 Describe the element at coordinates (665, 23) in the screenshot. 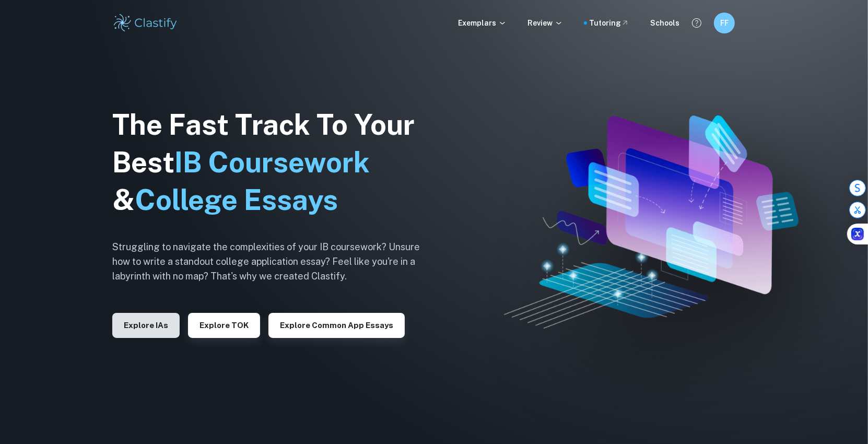

I see `a: Schools` at that location.